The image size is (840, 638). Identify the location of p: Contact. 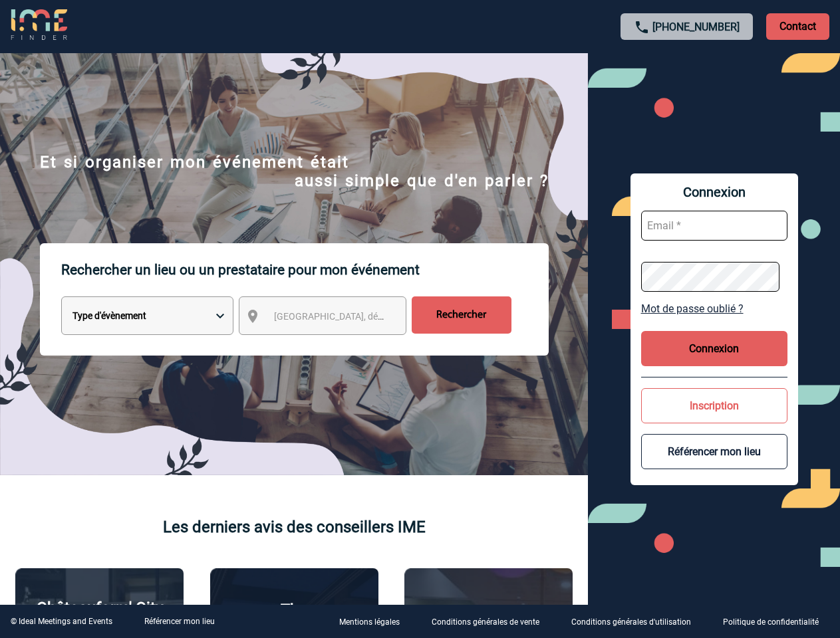
(797, 27).